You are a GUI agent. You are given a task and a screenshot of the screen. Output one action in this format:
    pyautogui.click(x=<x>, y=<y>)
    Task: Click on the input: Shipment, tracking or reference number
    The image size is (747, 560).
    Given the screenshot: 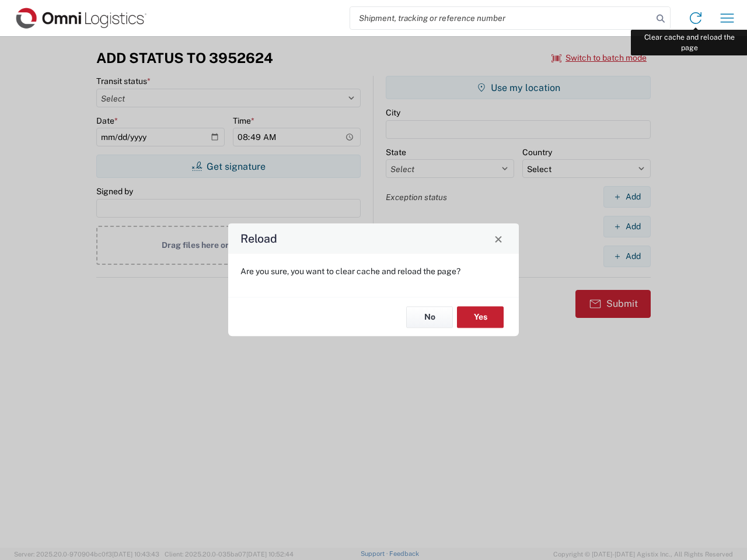 What is the action you would take?
    pyautogui.click(x=501, y=18)
    